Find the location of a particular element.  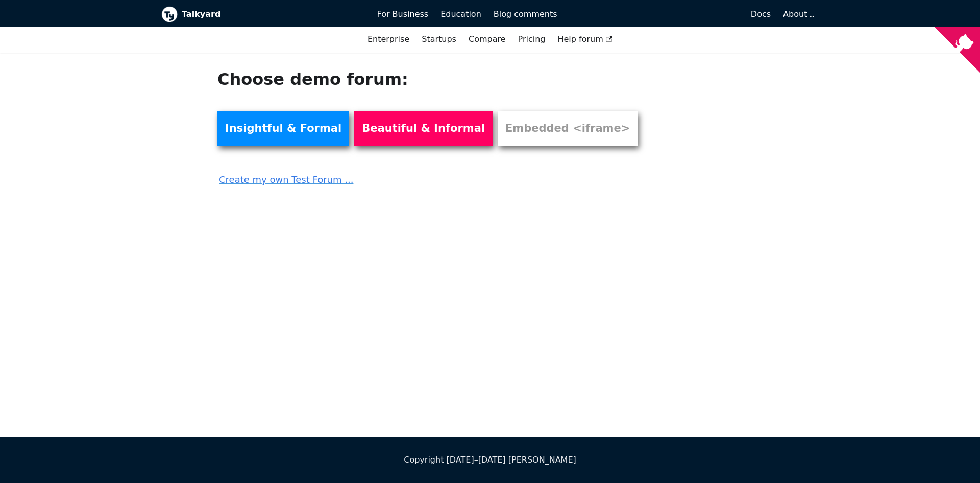

a: Pricing is located at coordinates (532, 39).